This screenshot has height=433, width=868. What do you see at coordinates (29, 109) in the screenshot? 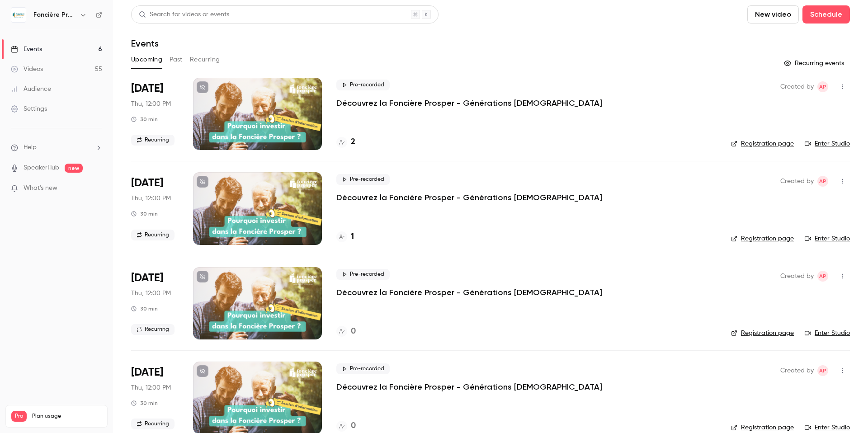
I see `div: Settings` at bounding box center [29, 109].